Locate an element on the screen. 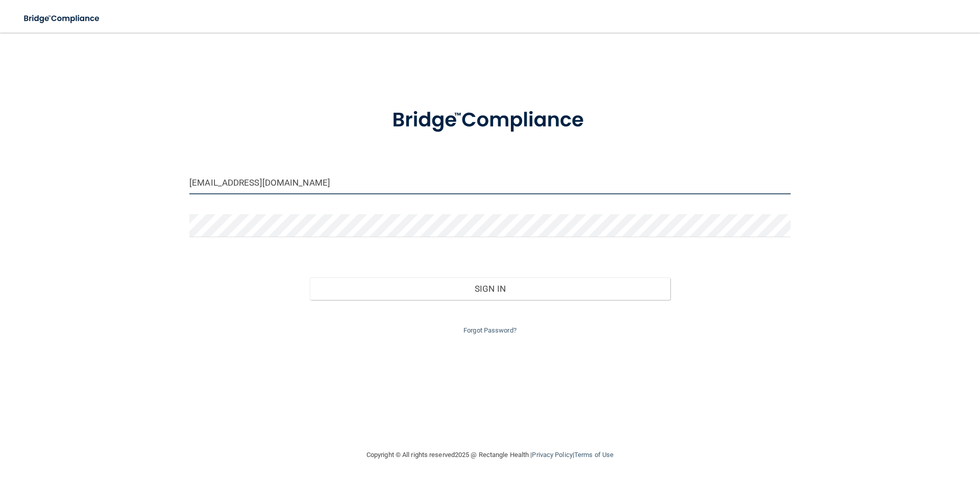 This screenshot has height=482, width=980. a: Forgot Password? is located at coordinates (490, 330).